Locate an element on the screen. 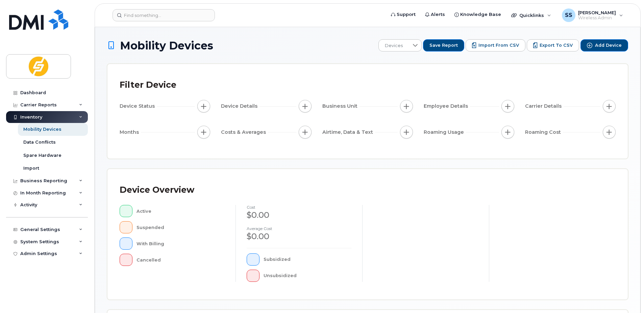 The image size is (644, 313). div: Unsubsidized is located at coordinates (308, 276).